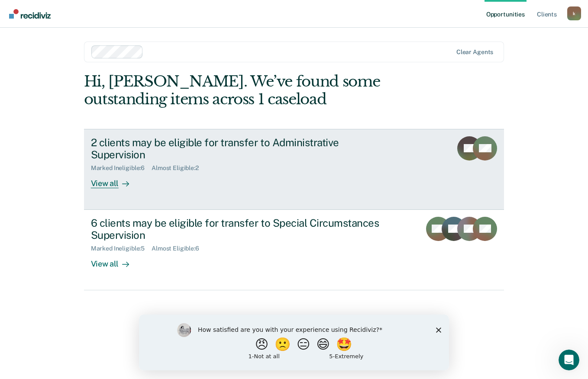 The height and width of the screenshot is (379, 588). I want to click on div: Almost Eligible : 2, so click(179, 168).